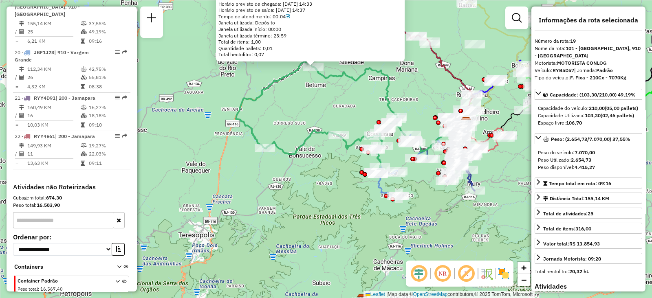  I want to click on strong: (05,00 pallets), so click(621, 108).